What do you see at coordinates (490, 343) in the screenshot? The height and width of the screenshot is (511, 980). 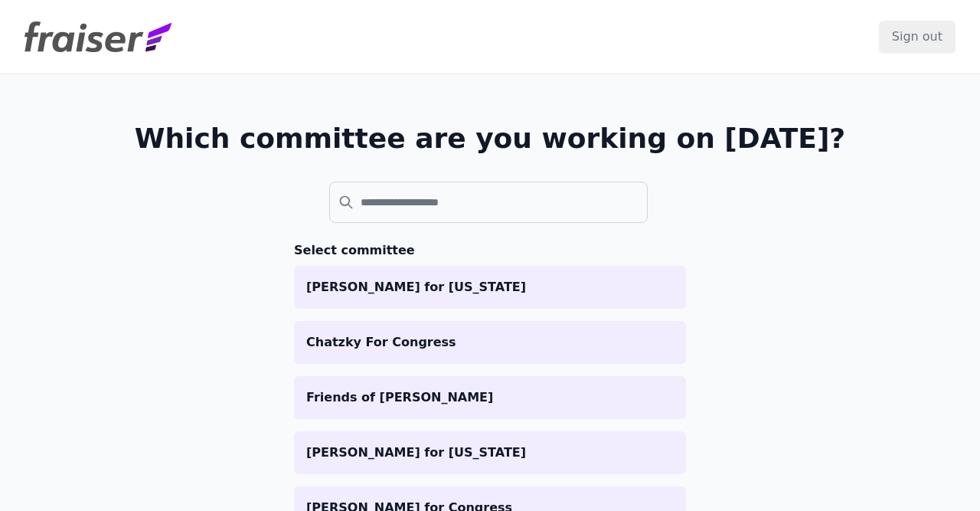 I see `a: Chatzky For Congress` at bounding box center [490, 343].